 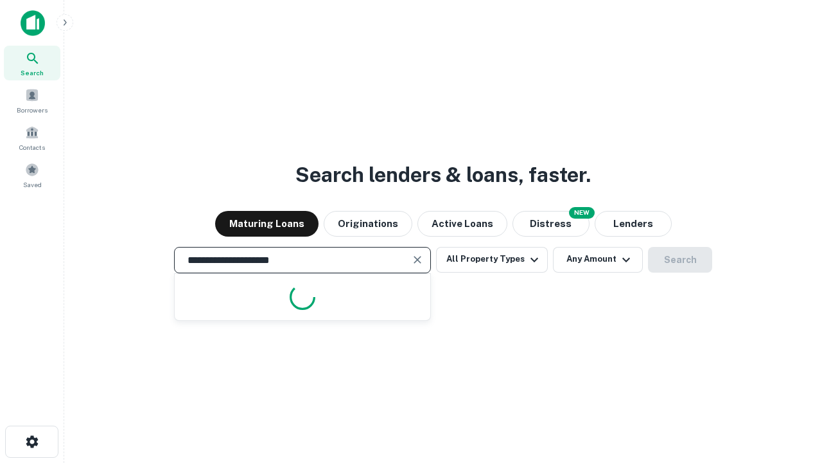 I want to click on div: NEW, so click(x=582, y=213).